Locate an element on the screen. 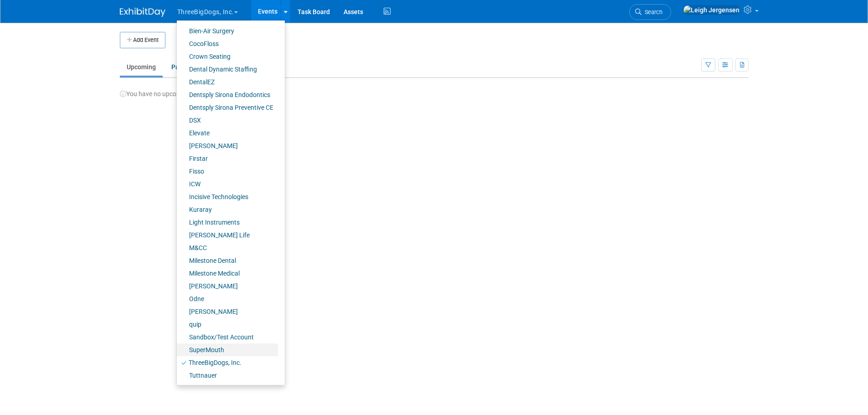  a: Milestone Medical is located at coordinates (227, 273).